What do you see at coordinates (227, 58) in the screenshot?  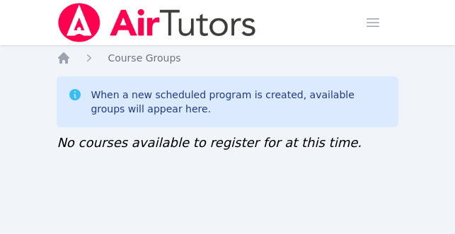 I see `nav: Breadcrumb` at bounding box center [227, 58].